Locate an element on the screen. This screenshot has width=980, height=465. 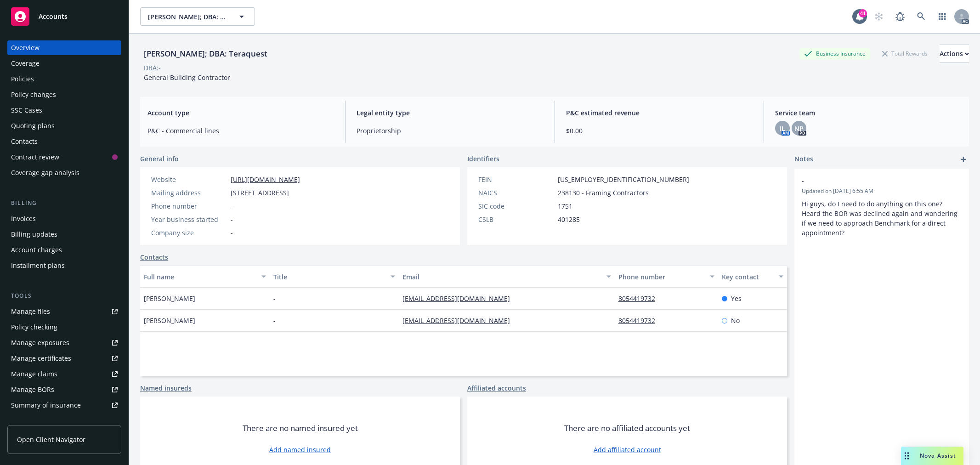
span: There are no affiliated accounts yet is located at coordinates (627, 428).